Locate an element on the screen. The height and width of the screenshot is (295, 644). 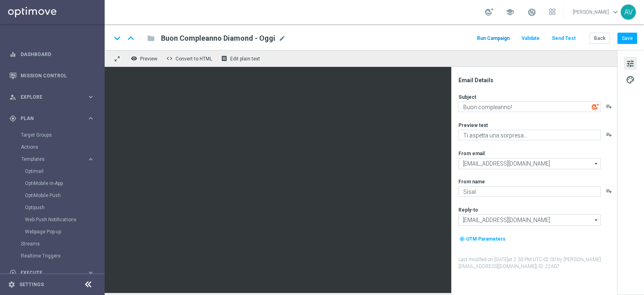
span: Validate is located at coordinates (530, 38).